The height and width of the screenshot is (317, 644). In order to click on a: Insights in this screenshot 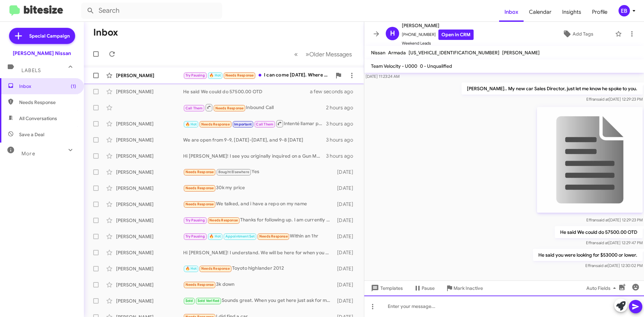, I will do `click(572, 12)`.